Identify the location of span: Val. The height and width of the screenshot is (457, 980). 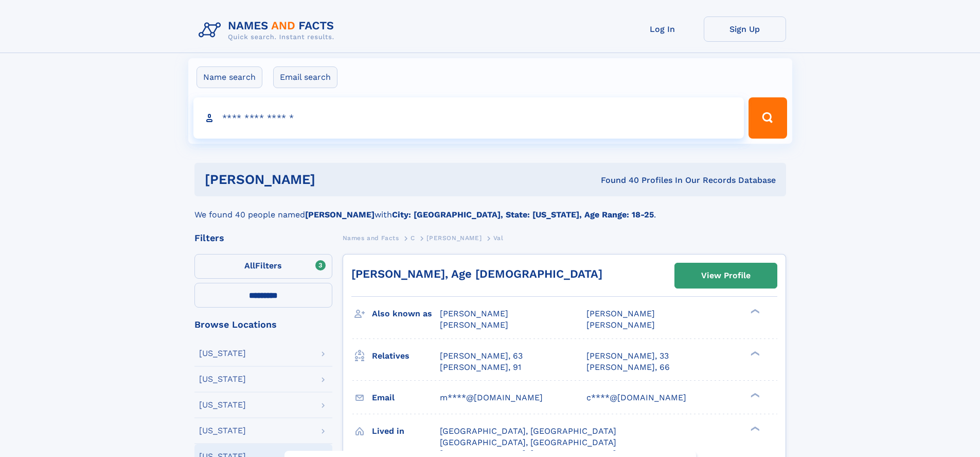
(499, 238).